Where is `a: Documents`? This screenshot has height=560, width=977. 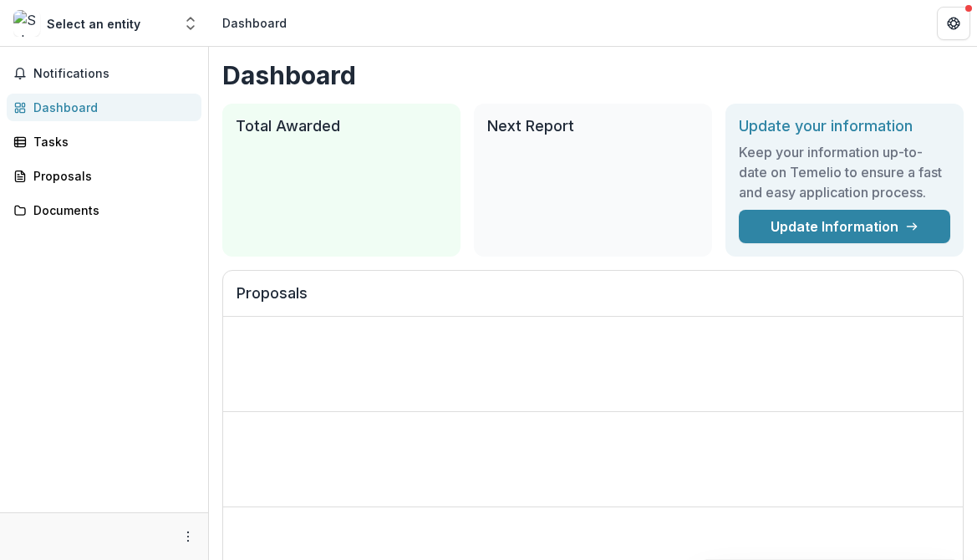 a: Documents is located at coordinates (103, 209).